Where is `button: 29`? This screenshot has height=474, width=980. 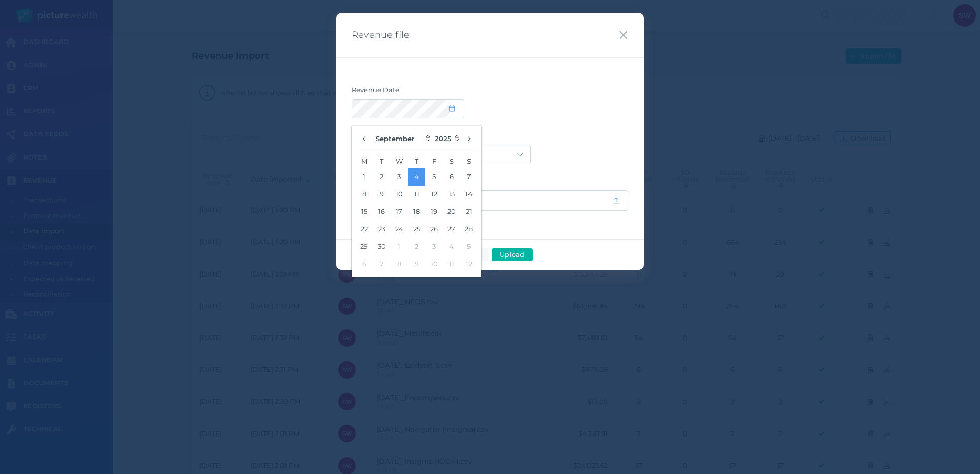
button: 29 is located at coordinates (364, 246).